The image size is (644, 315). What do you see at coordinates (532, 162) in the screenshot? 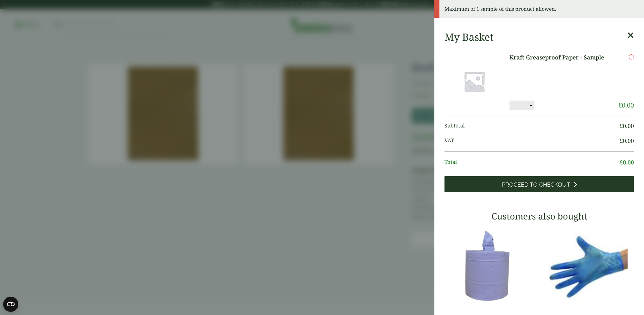
I see `span: Total` at bounding box center [532, 162].